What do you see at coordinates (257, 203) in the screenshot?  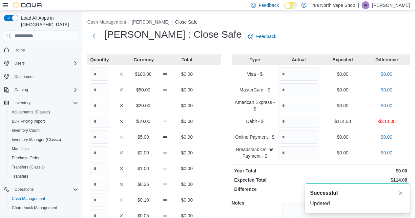 I see `h5: Notes` at bounding box center [257, 203].